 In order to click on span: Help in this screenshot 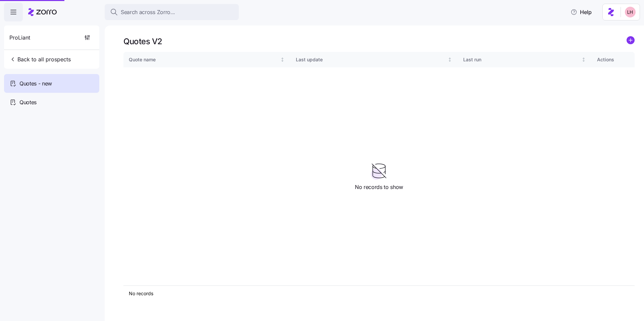, I will do `click(581, 12)`.